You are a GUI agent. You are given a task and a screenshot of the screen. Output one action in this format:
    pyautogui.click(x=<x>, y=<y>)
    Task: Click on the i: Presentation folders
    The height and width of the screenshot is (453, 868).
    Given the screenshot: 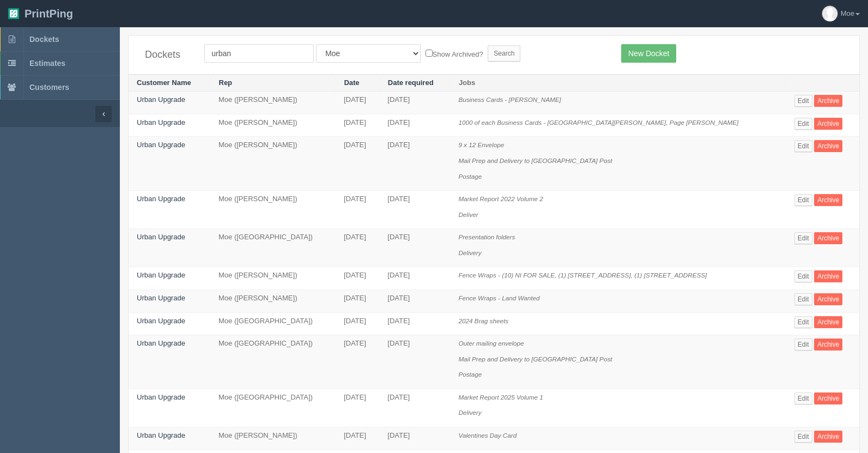 What is the action you would take?
    pyautogui.click(x=487, y=237)
    